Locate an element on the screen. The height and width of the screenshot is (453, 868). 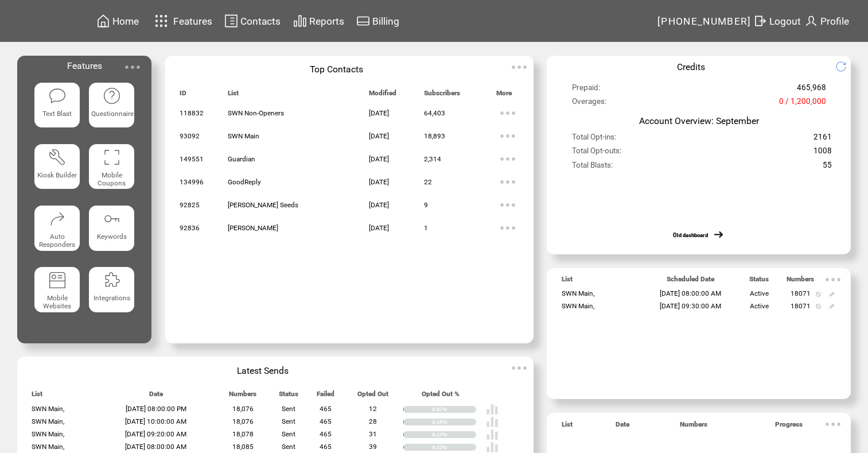
span: 18071 is located at coordinates (800, 293).